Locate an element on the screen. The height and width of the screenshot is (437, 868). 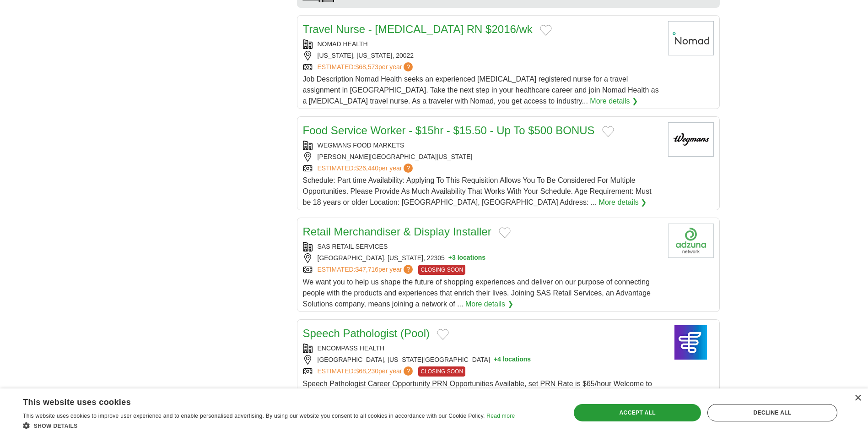
span: Show details is located at coordinates (56, 426).